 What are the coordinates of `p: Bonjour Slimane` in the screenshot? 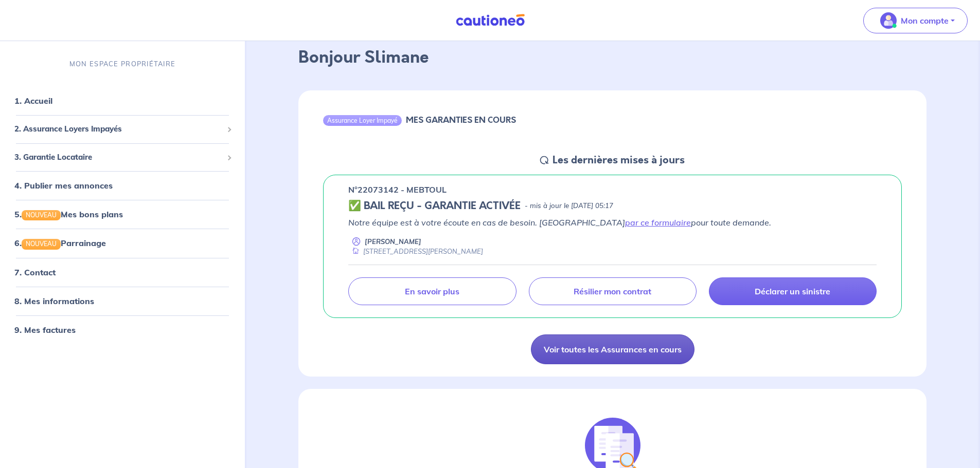 It's located at (612, 57).